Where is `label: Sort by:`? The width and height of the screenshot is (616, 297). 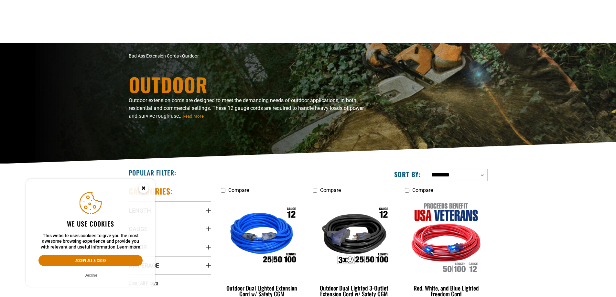 label: Sort by: is located at coordinates (408, 174).